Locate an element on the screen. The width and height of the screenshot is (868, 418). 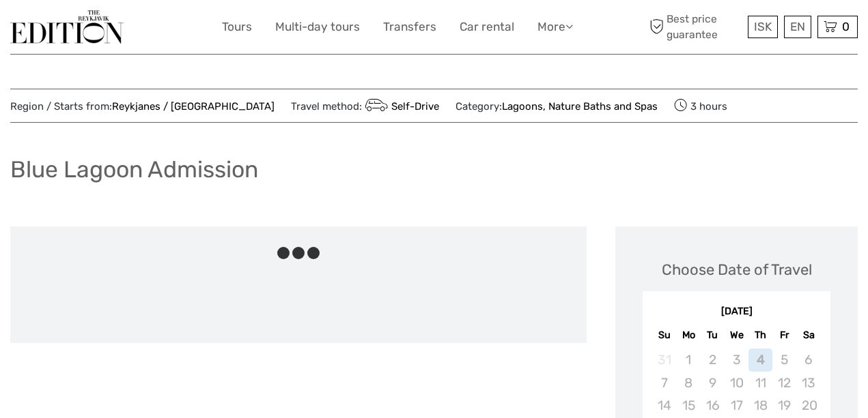
div: Not available Saturday, September 20th, 2025 is located at coordinates (808, 405).